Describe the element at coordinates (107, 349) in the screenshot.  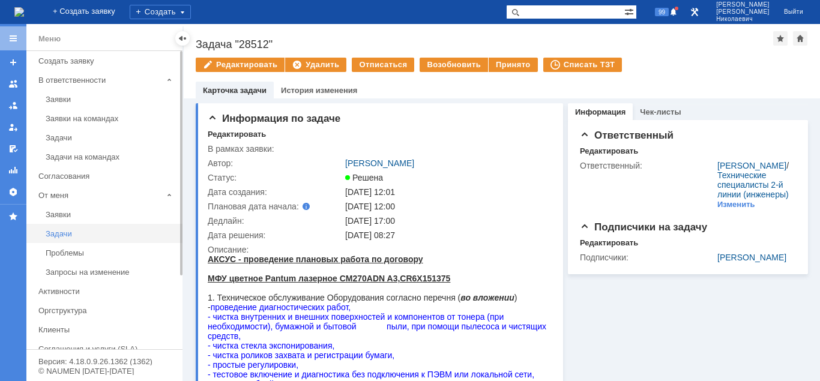
I see `div: Соглашения и услуги (SLA)` at that location.